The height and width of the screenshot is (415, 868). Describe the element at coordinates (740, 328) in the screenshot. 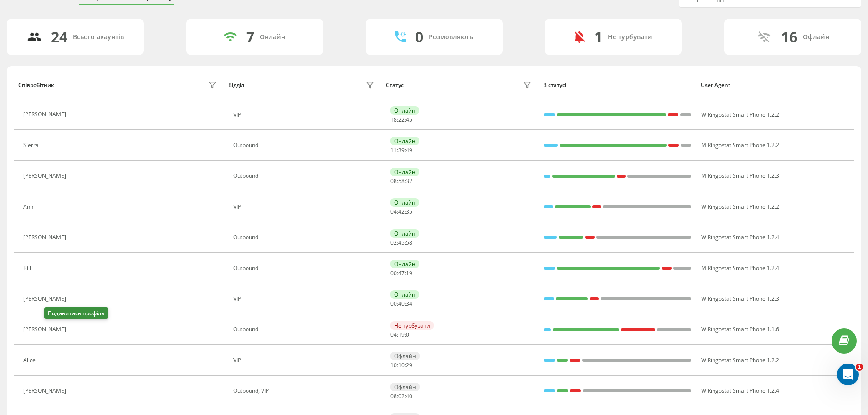

I see `span: W Ringostat Smart Phone 1.1.6` at that location.